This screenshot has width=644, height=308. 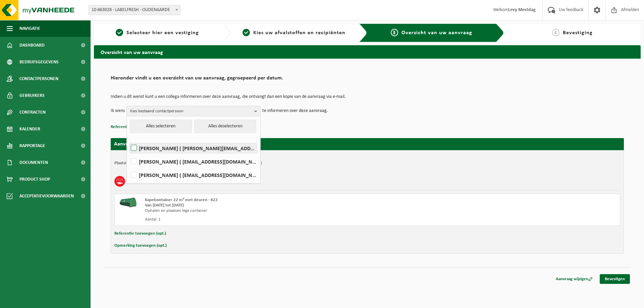 What do you see at coordinates (32, 45) in the screenshot?
I see `span: Dashboard` at bounding box center [32, 45].